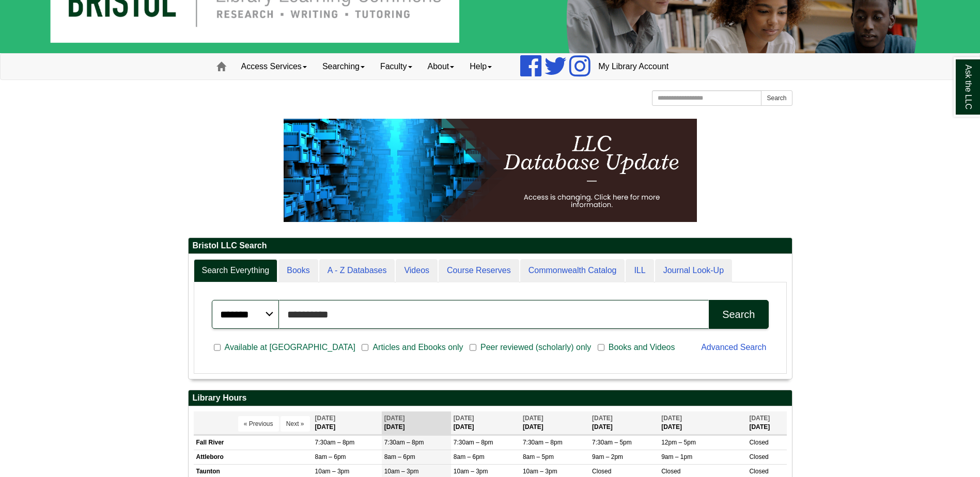  What do you see at coordinates (572, 271) in the screenshot?
I see `a: Commonwealth Catalog` at bounding box center [572, 271].